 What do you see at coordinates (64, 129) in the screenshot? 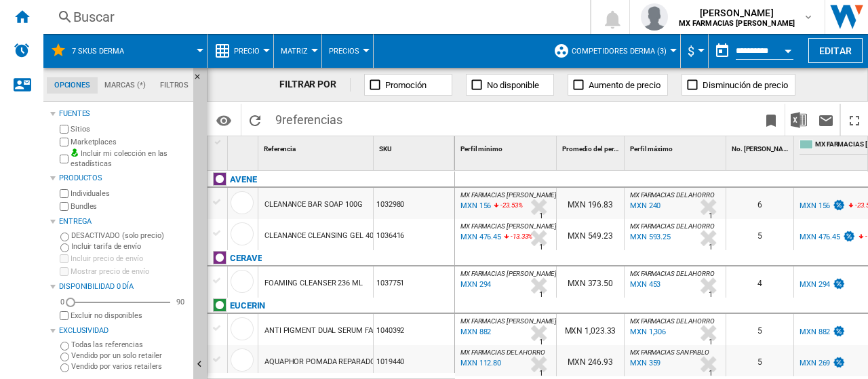
I see `input: Sitios` at bounding box center [64, 129].